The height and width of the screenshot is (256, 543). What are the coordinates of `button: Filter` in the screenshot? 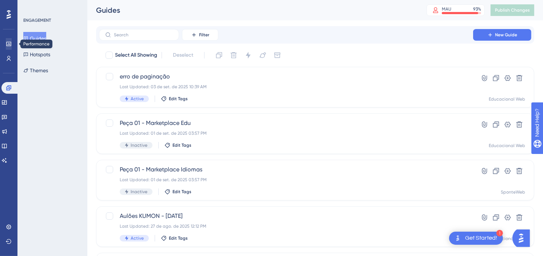 It's located at (200, 35).